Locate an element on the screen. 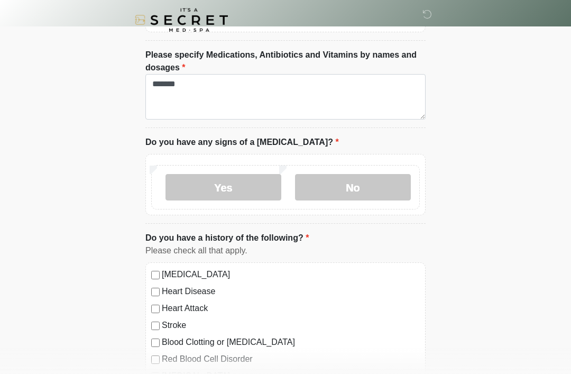  input: Heart Disease is located at coordinates (156, 292).